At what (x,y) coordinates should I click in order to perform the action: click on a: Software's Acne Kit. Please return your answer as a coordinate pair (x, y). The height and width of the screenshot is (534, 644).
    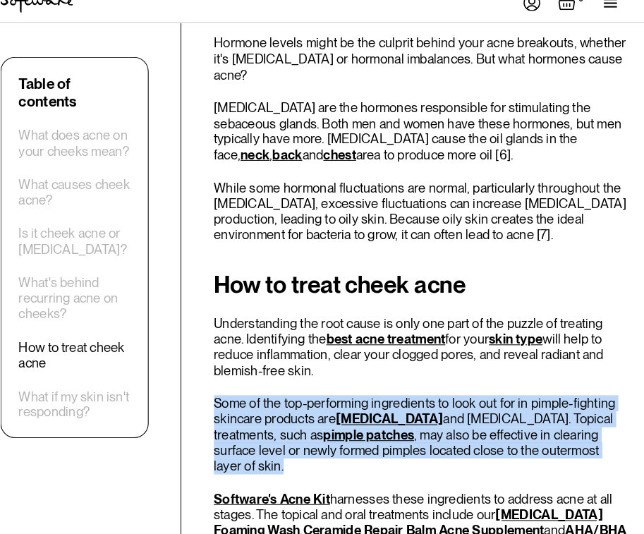
    Looking at the image, I should click on (281, 500).